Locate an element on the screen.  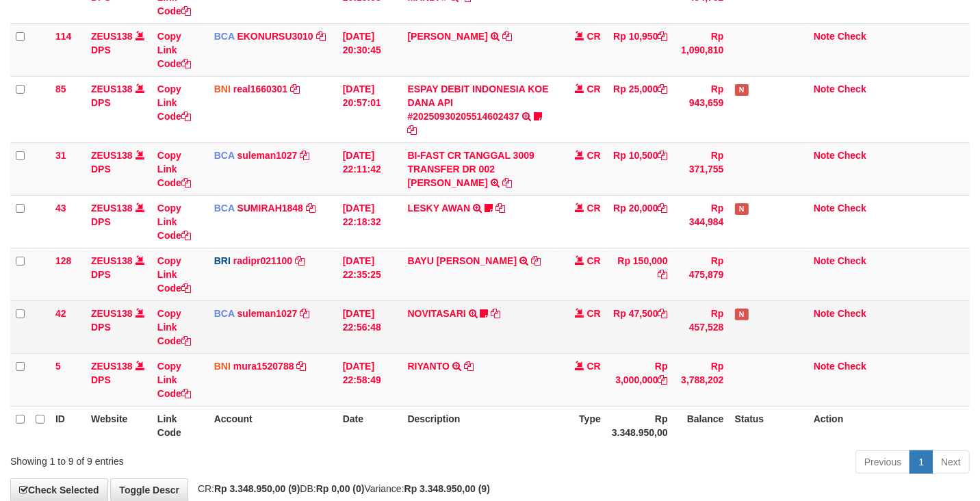
th: Status is located at coordinates (769, 425).